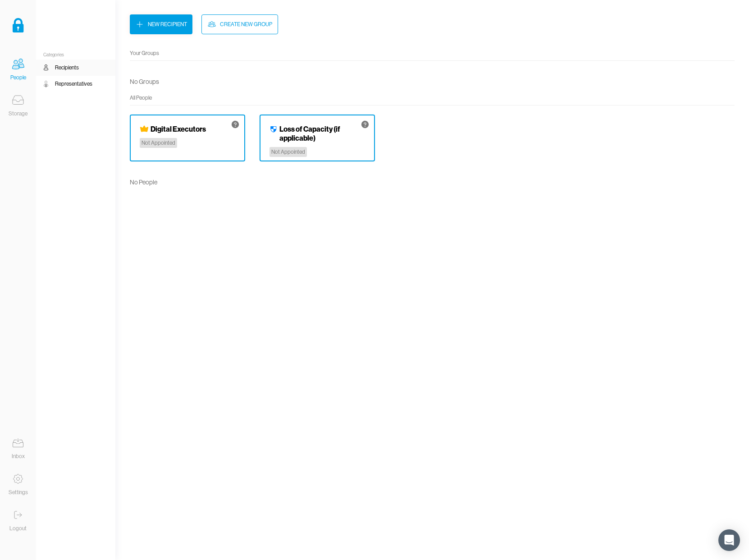 Image resolution: width=749 pixels, height=560 pixels. Describe the element at coordinates (432, 54) in the screenshot. I see `div: Your Groups` at that location.